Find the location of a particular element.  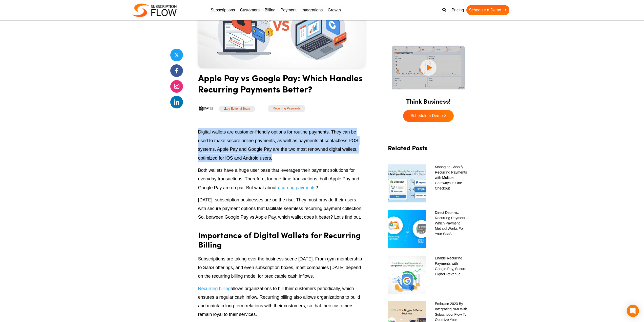

a: Managing Shopify Recurring Payments with Multiple Gateways in One Checkout is located at coordinates (450, 178).